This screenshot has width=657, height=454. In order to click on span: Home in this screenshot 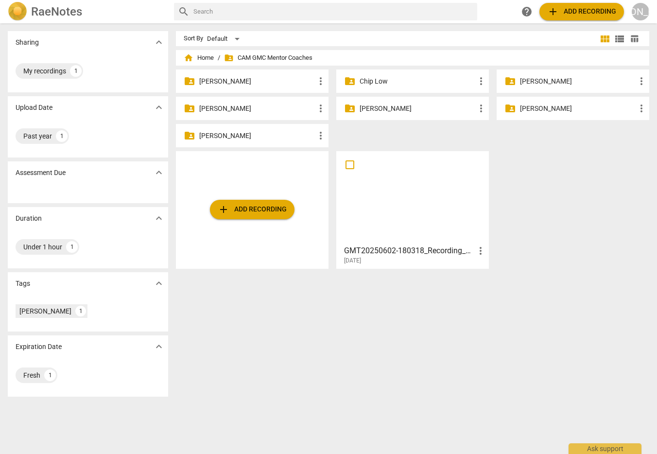, I will do `click(199, 58)`.